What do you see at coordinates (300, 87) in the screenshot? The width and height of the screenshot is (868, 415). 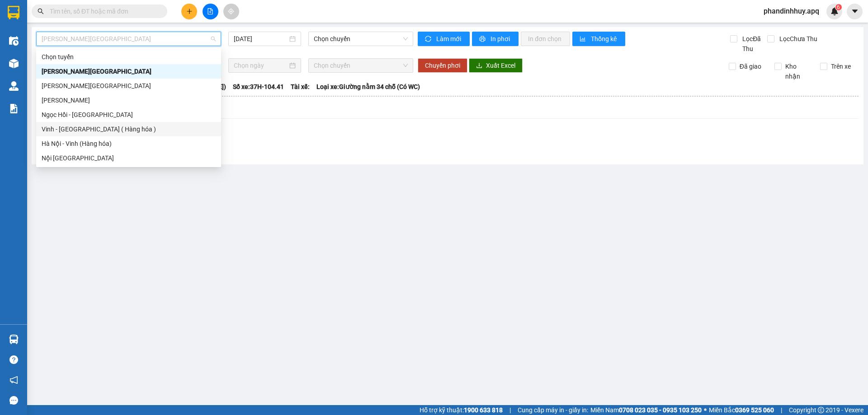 I see `span: Tài xế:` at bounding box center [300, 87].